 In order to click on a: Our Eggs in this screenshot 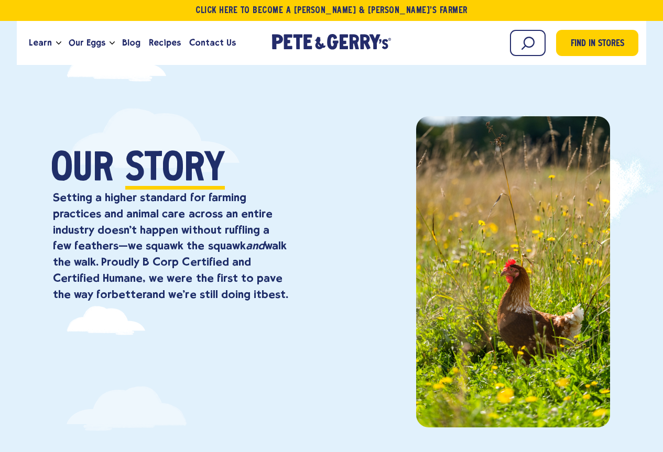, I will do `click(87, 43)`.